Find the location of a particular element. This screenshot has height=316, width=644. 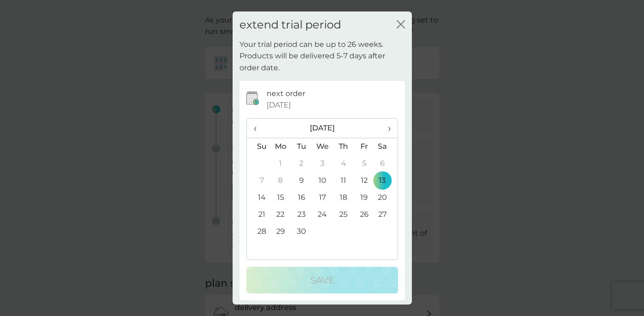

td: 10 is located at coordinates (322, 181).